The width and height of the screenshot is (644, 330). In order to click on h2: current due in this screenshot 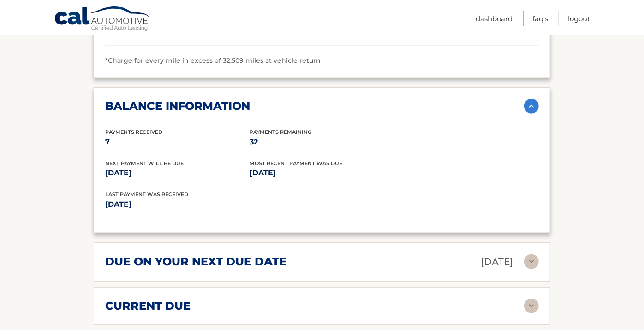, I will do `click(148, 306)`.